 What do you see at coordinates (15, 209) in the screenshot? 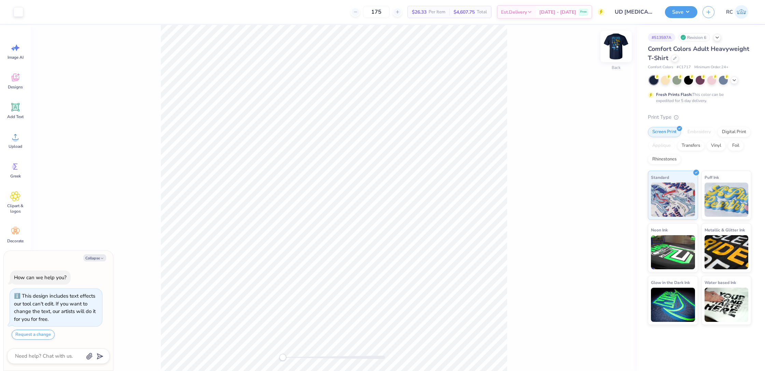
I see `span: Clipart & logos` at bounding box center [15, 209].